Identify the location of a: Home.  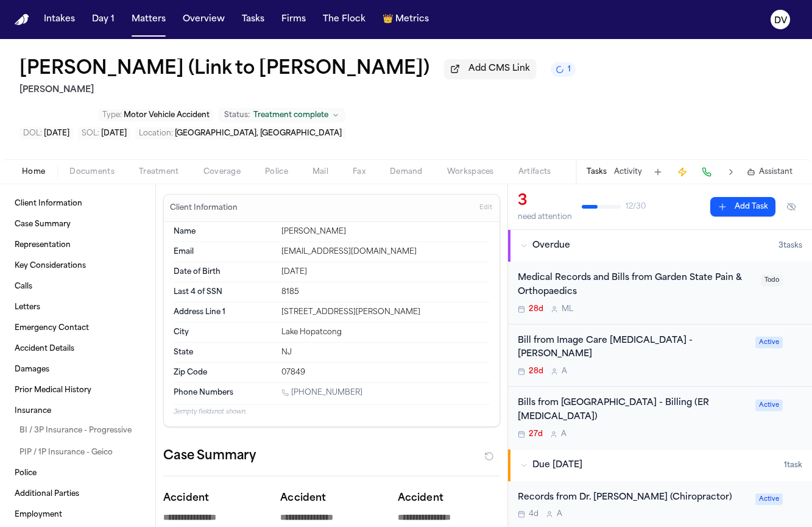
(22, 19).